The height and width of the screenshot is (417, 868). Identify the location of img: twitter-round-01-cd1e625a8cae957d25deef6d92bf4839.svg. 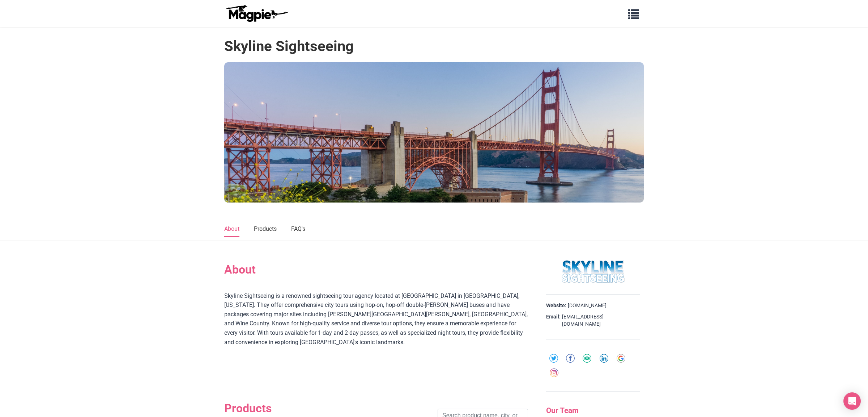
(554, 358).